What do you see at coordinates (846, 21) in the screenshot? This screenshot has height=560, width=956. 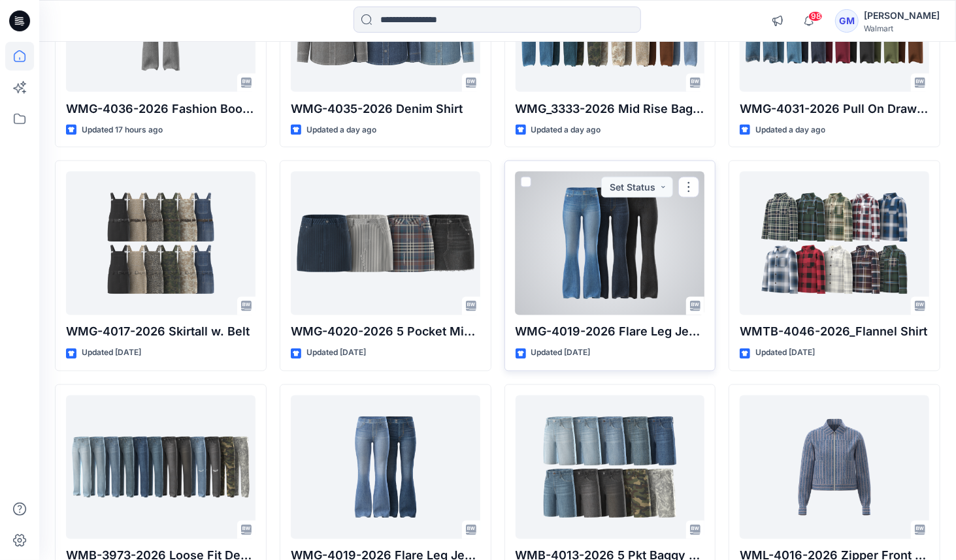 I see `div: GM` at bounding box center [846, 21].